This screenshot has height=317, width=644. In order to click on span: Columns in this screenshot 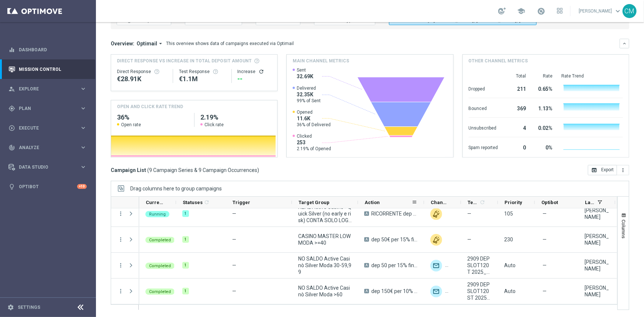, I will do `click(623, 229)`.